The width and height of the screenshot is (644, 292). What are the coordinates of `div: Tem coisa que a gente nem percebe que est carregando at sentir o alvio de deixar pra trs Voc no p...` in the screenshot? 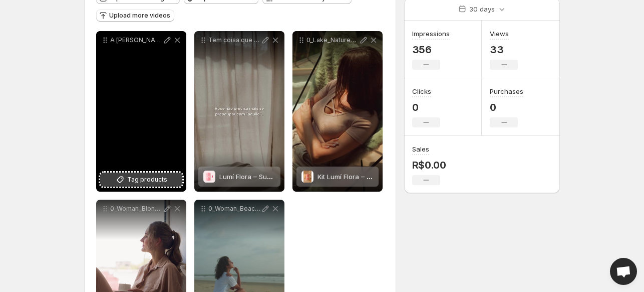 It's located at (240, 111).